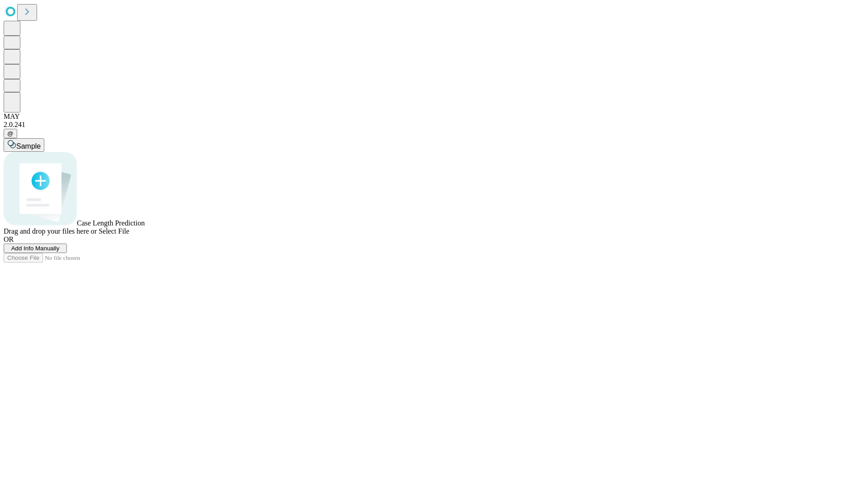 The image size is (868, 488). What do you see at coordinates (35, 248) in the screenshot?
I see `span: Add Info Manually` at bounding box center [35, 248].